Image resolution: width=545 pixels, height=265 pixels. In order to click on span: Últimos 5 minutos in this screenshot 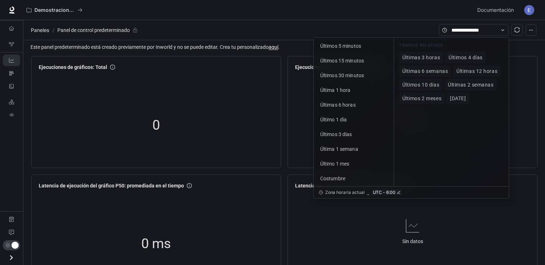, I will do `click(341, 46)`.